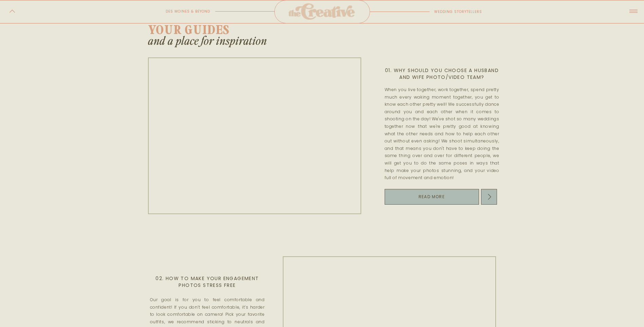 Image resolution: width=644 pixels, height=327 pixels. Describe the element at coordinates (195, 28) in the screenshot. I see `h1: your guides` at that location.